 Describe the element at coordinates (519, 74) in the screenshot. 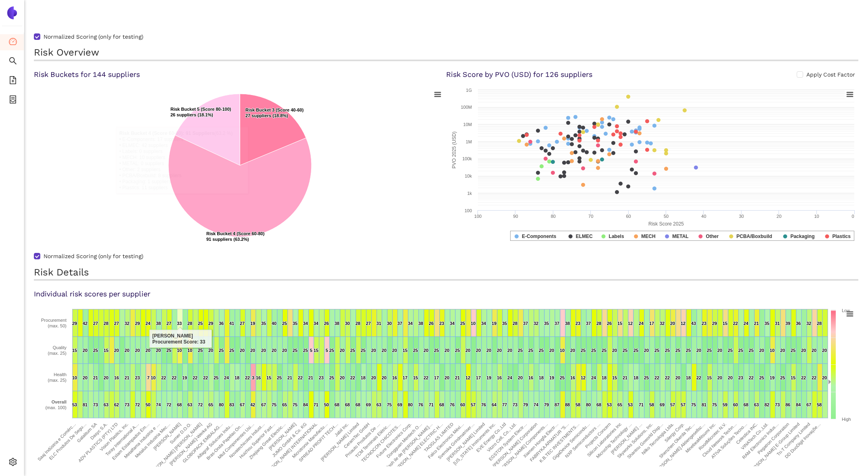

I see `span: Risk Score by PVO (USD) for 126 suppliers` at that location.